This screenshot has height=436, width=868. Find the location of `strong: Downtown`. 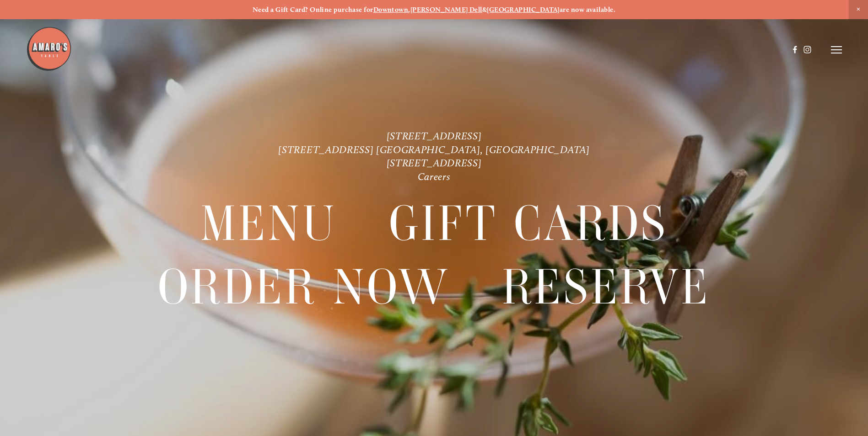

strong: Downtown is located at coordinates (391, 9).